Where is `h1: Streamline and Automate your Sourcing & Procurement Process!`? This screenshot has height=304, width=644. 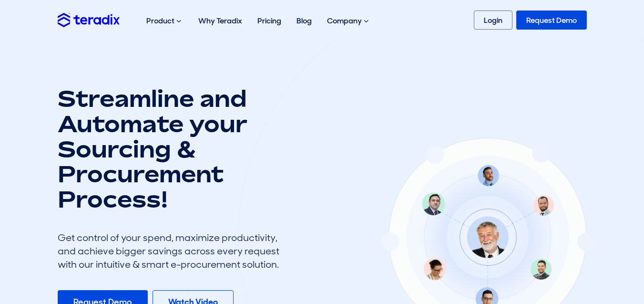 h1: Streamline and Automate your Sourcing & Procurement Process! is located at coordinates (173, 149).